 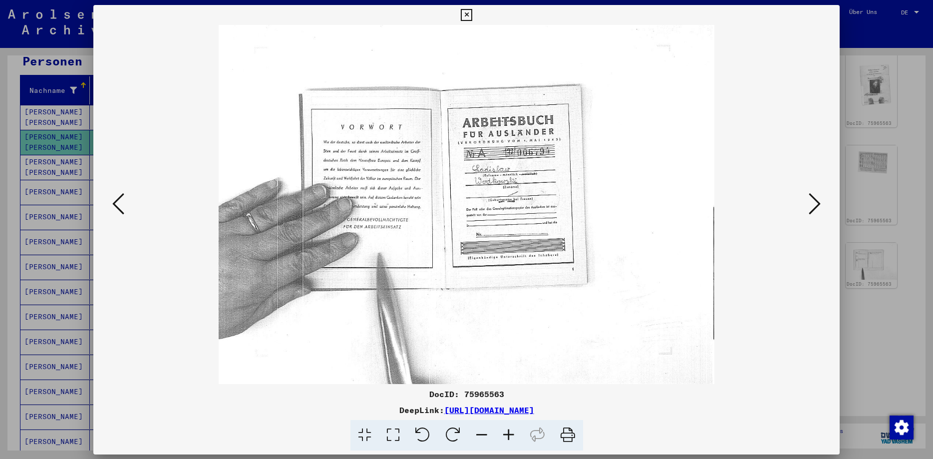 What do you see at coordinates (466, 204) in the screenshot?
I see `img: 016.jpg` at bounding box center [466, 204].